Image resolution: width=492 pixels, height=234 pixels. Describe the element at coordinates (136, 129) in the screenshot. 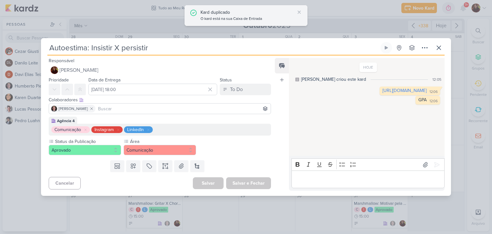

I see `div: LinkedIn` at that location.